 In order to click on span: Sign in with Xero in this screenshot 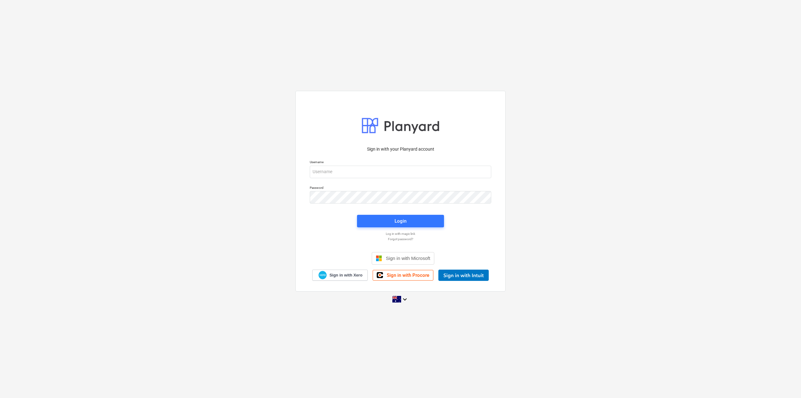, I will do `click(346, 275)`.